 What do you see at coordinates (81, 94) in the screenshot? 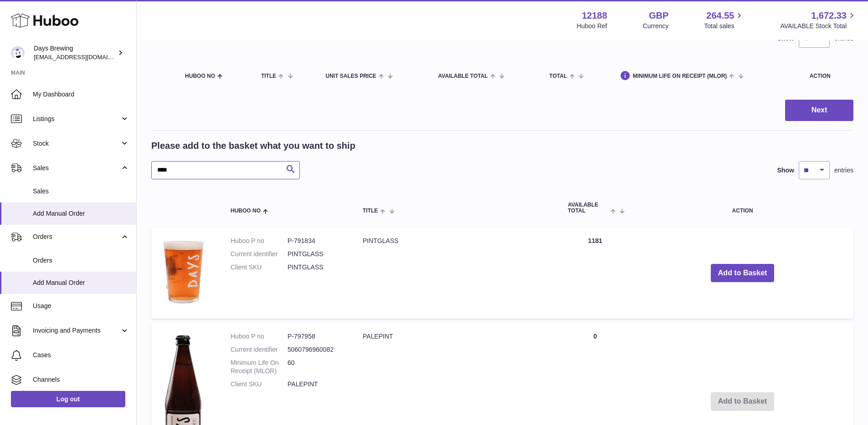
I see `span: My Dashboard` at bounding box center [81, 94].